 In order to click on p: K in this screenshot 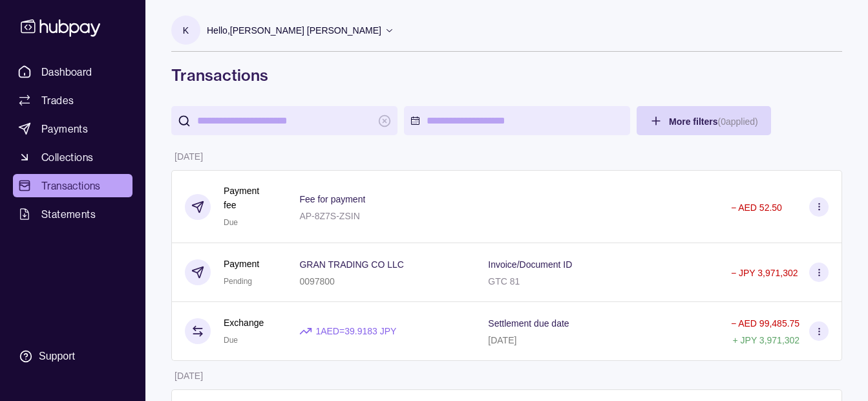, I will do `click(185, 31)`.